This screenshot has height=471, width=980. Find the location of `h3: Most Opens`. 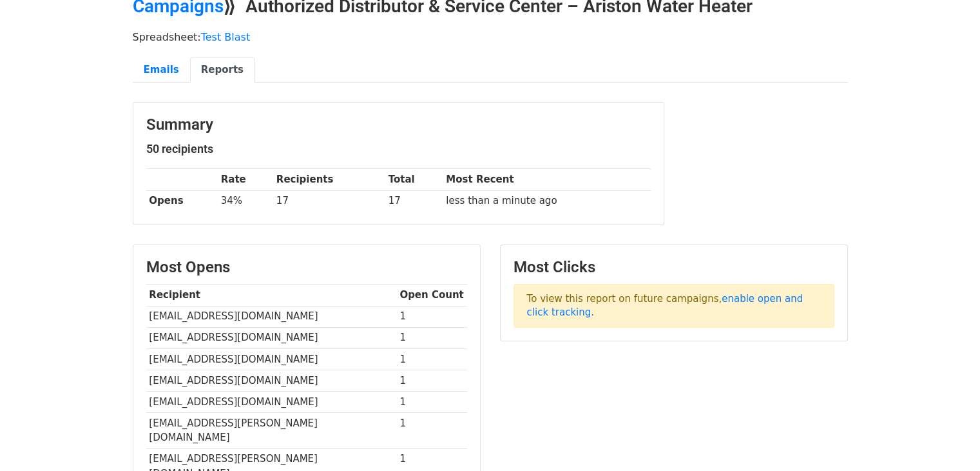

h3: Most Opens is located at coordinates (307, 267).